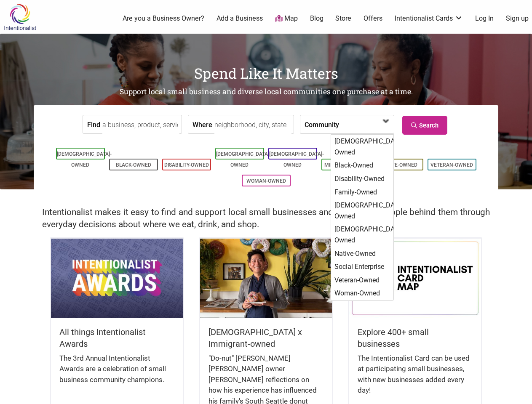 The width and height of the screenshot is (532, 404). I want to click on div: The 3rd Annual Intentionalist Awards are a celebration of small business community champions., so click(116, 374).